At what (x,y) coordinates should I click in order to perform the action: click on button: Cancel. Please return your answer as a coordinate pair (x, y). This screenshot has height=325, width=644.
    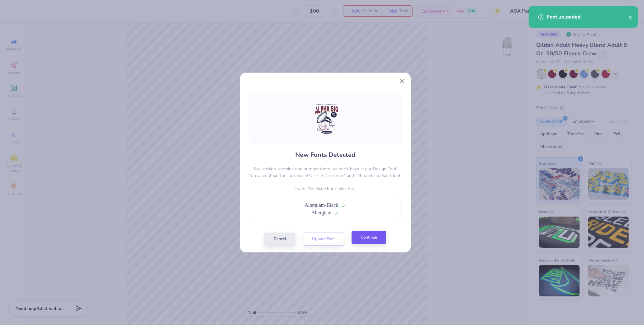
    Looking at the image, I should click on (280, 239).